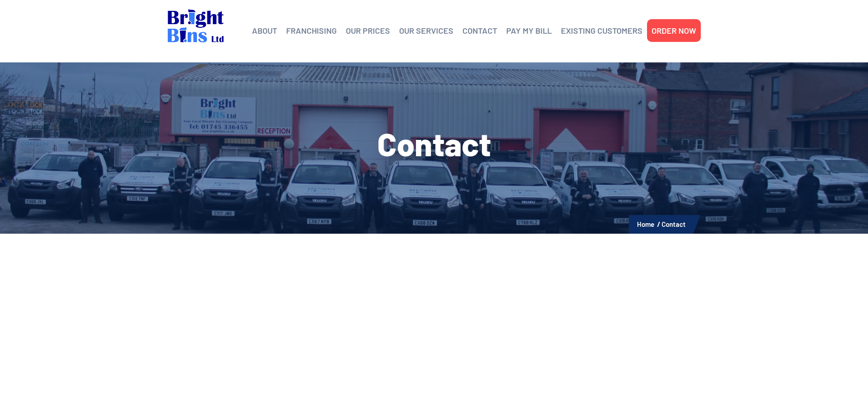 This screenshot has height=415, width=868. What do you see at coordinates (602, 30) in the screenshot?
I see `a: EXISTING CUSTOMERS` at bounding box center [602, 30].